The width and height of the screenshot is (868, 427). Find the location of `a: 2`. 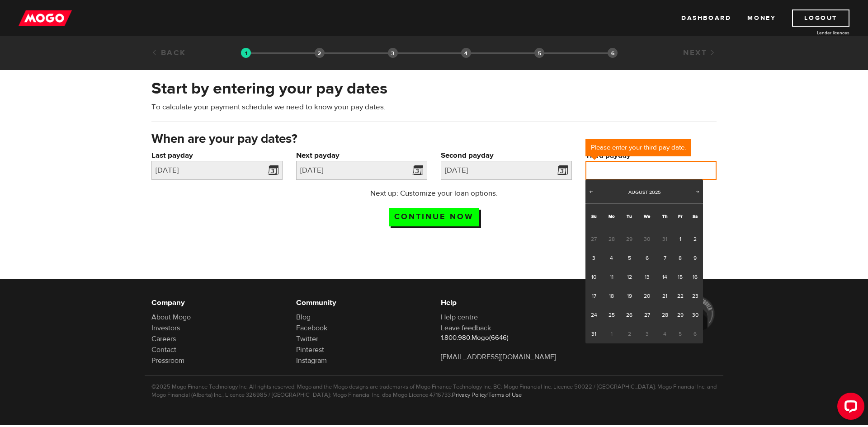

a: 2 is located at coordinates (695, 239).